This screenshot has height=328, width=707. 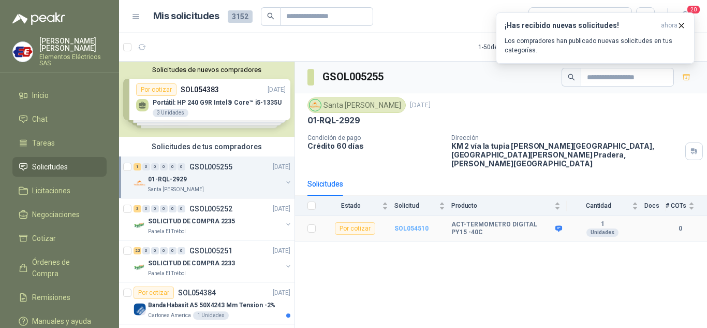 I want to click on span: 20, so click(x=694, y=9).